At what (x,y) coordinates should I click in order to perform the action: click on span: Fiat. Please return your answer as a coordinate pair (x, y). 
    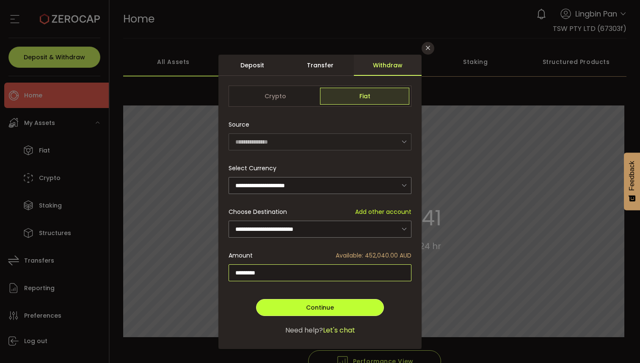
    Looking at the image, I should click on (364, 96).